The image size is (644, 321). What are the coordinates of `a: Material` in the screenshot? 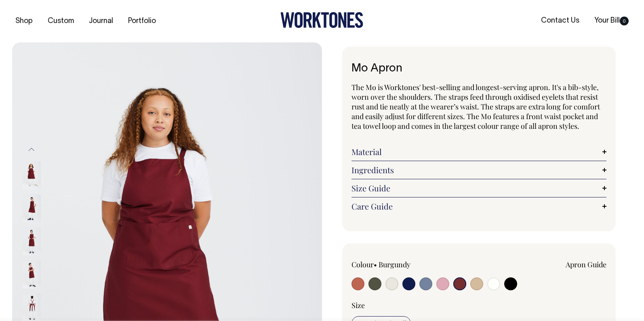 It's located at (479, 152).